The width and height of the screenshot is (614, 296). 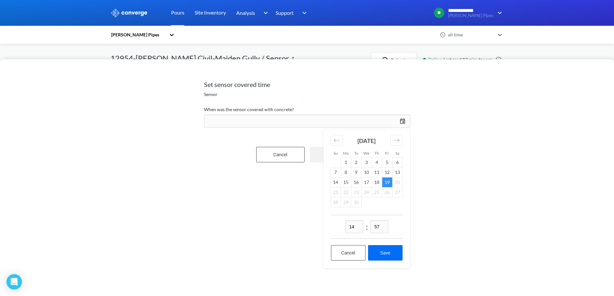 What do you see at coordinates (377, 162) in the screenshot?
I see `td: Thursday, September 4, 2025` at bounding box center [377, 162].